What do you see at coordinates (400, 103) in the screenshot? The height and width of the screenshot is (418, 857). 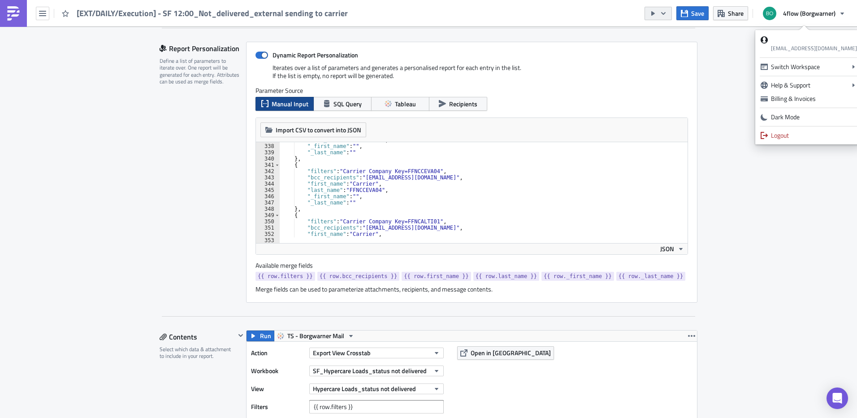 I see `button: Tableau` at bounding box center [400, 103].